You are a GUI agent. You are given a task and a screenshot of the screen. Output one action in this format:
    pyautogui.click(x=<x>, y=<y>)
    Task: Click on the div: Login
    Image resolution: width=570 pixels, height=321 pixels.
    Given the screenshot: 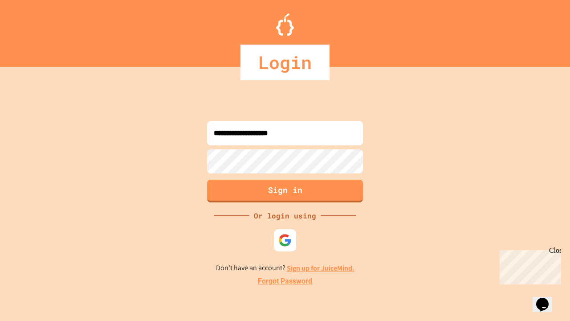 What is the action you would take?
    pyautogui.click(x=285, y=62)
    